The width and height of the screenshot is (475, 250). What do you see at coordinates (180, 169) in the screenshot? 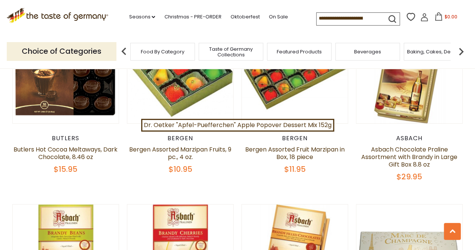
I see `span: $10.95` at bounding box center [180, 169].